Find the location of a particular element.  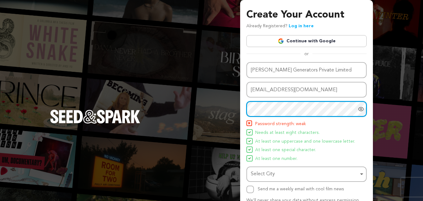

span: Password strength: weak is located at coordinates (280, 124).